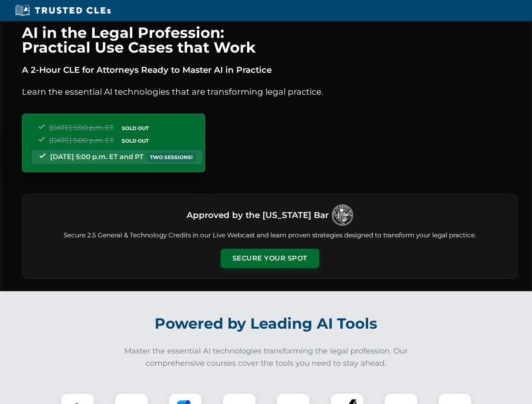 The width and height of the screenshot is (532, 404). What do you see at coordinates (342, 215) in the screenshot?
I see `img: Logo` at bounding box center [342, 215].